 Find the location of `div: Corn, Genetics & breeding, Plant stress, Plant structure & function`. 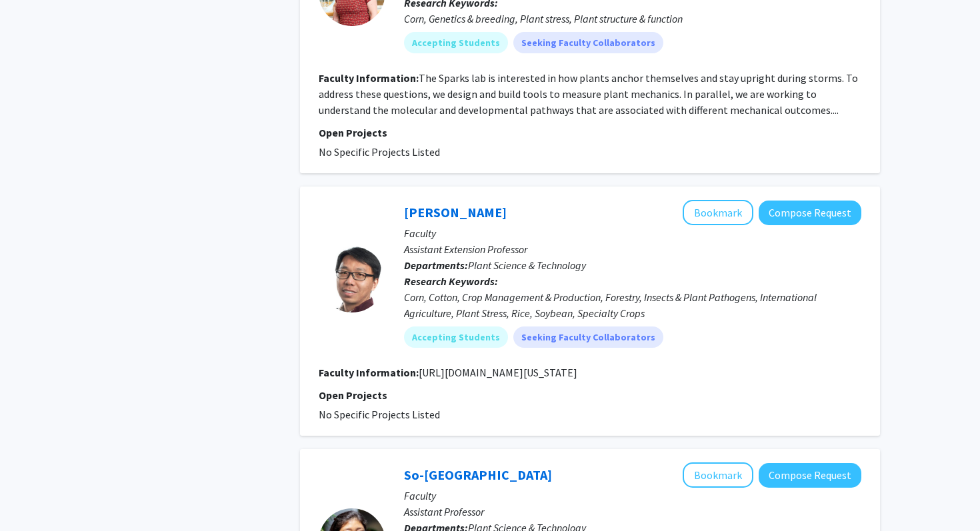

div: Corn, Genetics & breeding, Plant stress, Plant structure & function is located at coordinates (632, 19).